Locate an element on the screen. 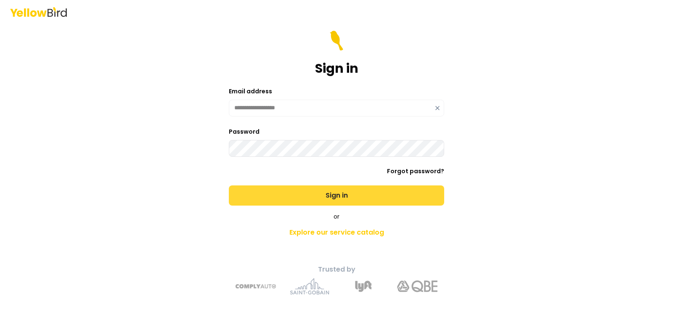  a: Explore our service catalog is located at coordinates (336, 232).